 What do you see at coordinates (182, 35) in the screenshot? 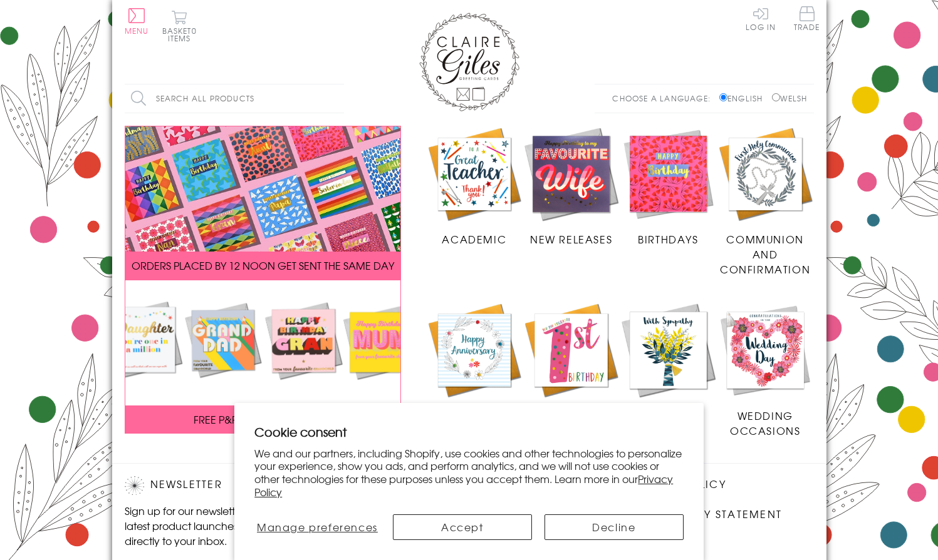
I see `span: 0 items` at bounding box center [182, 35].